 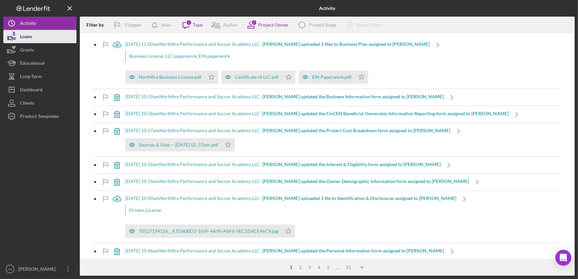 What do you see at coordinates (349, 268) in the screenshot?
I see `div: 11` at bounding box center [349, 268].